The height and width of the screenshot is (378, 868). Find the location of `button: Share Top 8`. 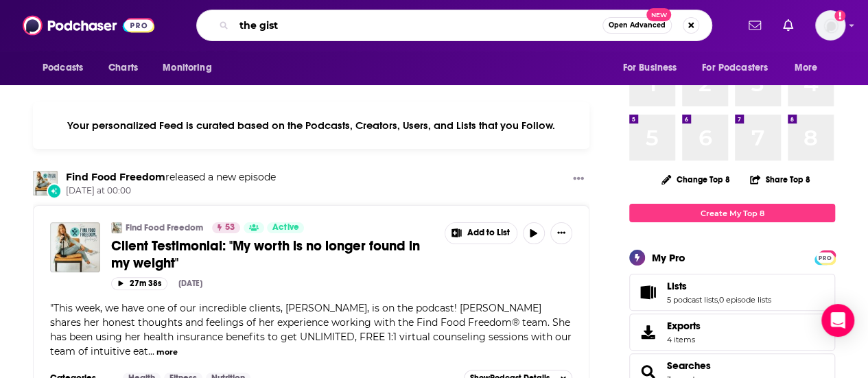

button: Share Top 8 is located at coordinates (780, 179).